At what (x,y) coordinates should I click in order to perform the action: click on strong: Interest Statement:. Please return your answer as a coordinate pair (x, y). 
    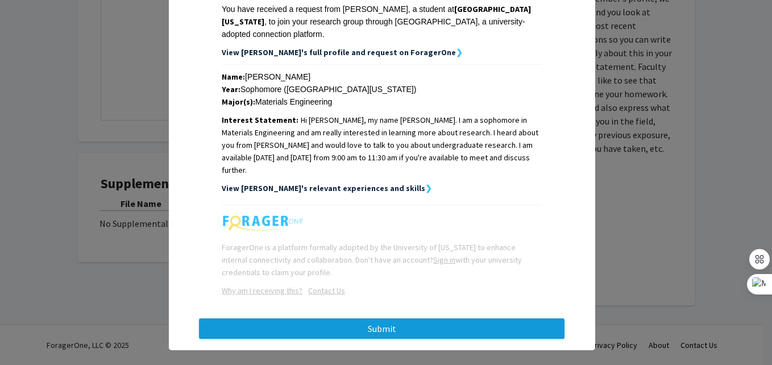
    Looking at the image, I should click on (260, 120).